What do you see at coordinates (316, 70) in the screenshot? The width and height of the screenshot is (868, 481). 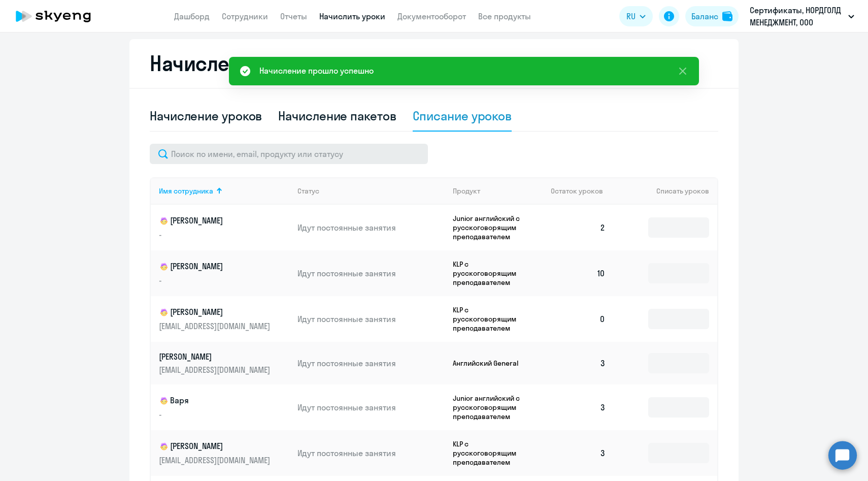 I see `div: Начисление прошло успешно` at bounding box center [316, 70].